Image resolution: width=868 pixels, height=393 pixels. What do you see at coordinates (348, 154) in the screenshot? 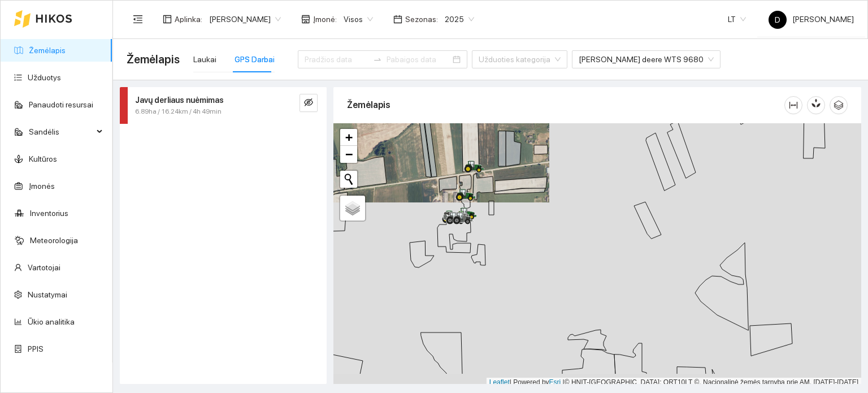
I see `a: Zoom out` at bounding box center [348, 154].